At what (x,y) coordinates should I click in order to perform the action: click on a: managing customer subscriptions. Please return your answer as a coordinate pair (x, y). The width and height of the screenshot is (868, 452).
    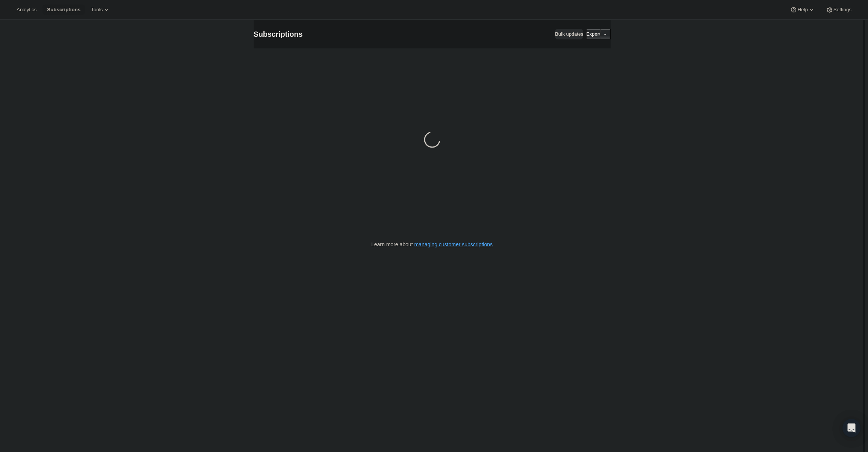
    Looking at the image, I should click on (453, 244).